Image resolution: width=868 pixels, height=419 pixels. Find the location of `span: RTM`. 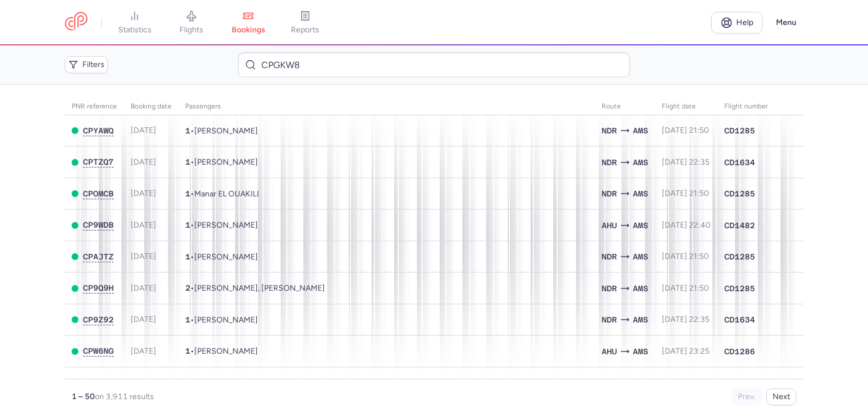

span: RTM is located at coordinates (641, 383).